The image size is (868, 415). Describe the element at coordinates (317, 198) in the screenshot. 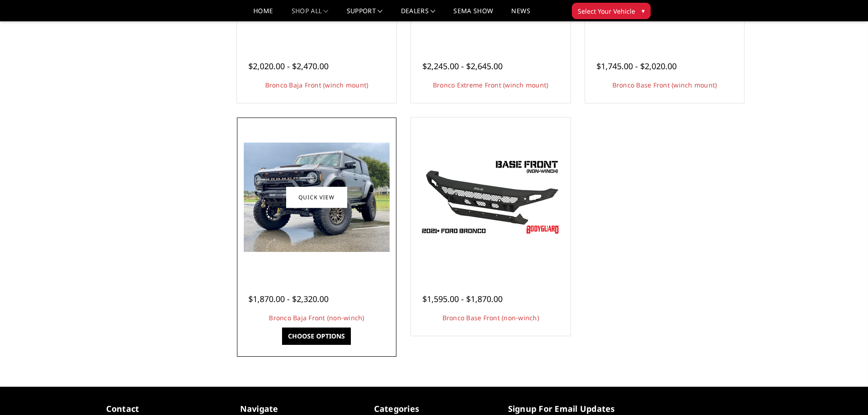

I see `a: Bronco Baja Front (non-winch) Bronco Baja Front (non-winch)` at that location.